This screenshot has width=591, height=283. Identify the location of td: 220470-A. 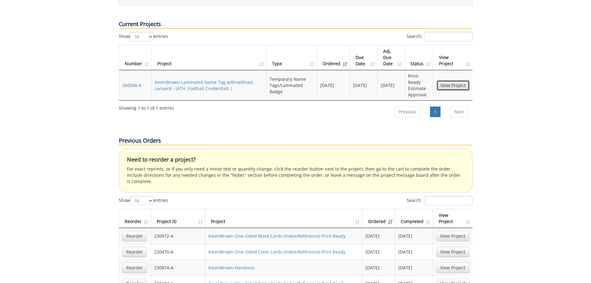
(178, 251).